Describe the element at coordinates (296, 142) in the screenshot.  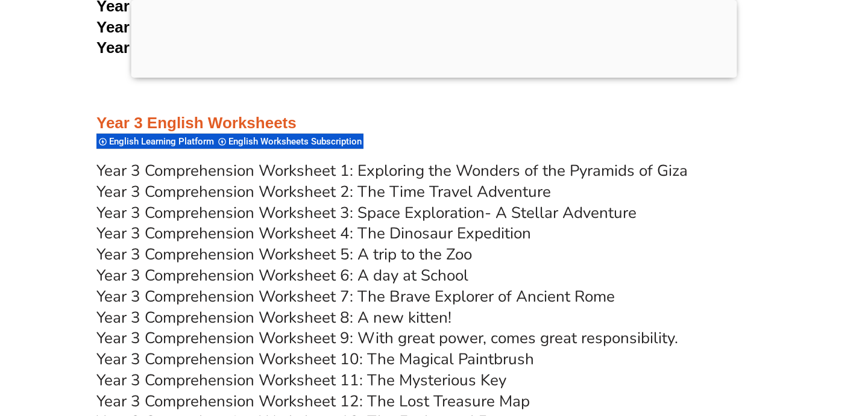
I see `span: English Worksheets Subscription` at that location.